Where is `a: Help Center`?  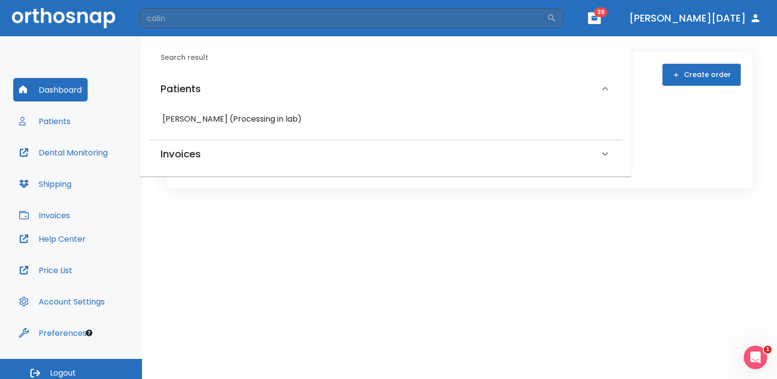 a: Help Center is located at coordinates (52, 239).